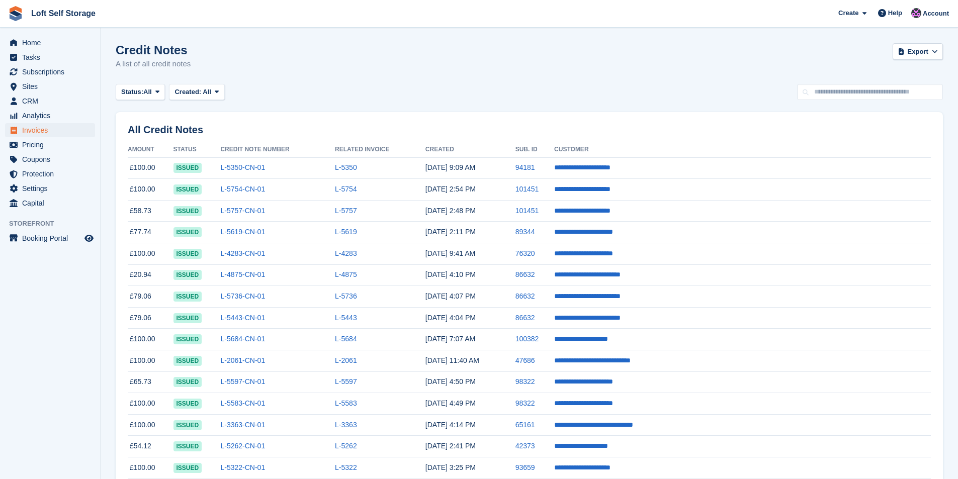 The width and height of the screenshot is (958, 479). I want to click on h2: All Credit Notes, so click(529, 130).